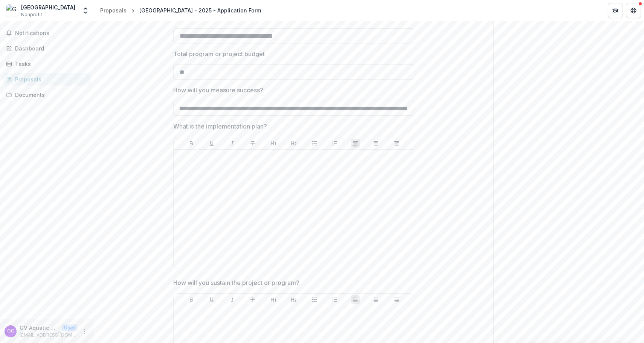  I want to click on p: What is the implementation plan?, so click(220, 126).